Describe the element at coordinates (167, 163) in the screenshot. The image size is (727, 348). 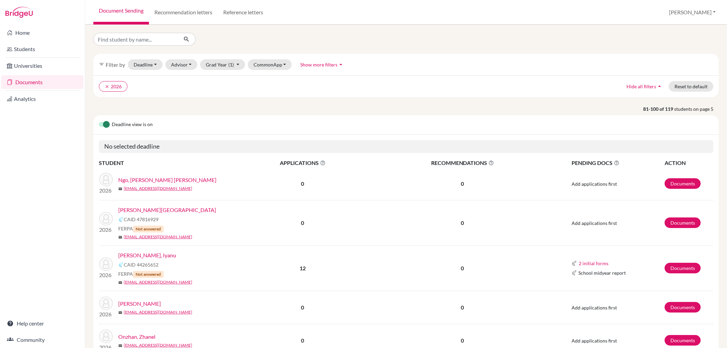
I see `th: STUDENT` at that location.